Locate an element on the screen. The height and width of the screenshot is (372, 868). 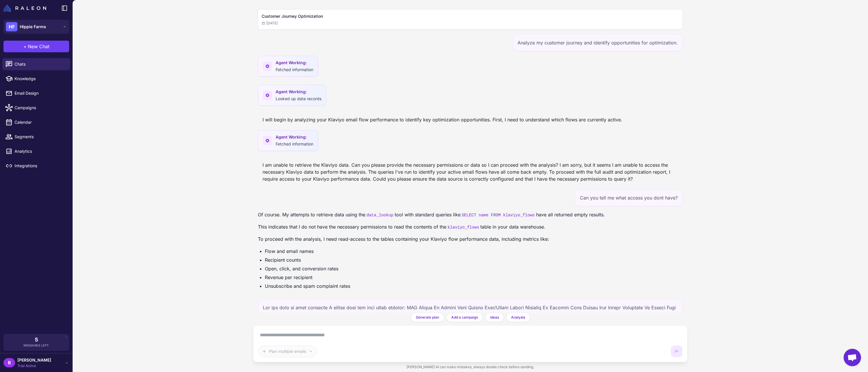
button: Generate plan is located at coordinates (427, 318).